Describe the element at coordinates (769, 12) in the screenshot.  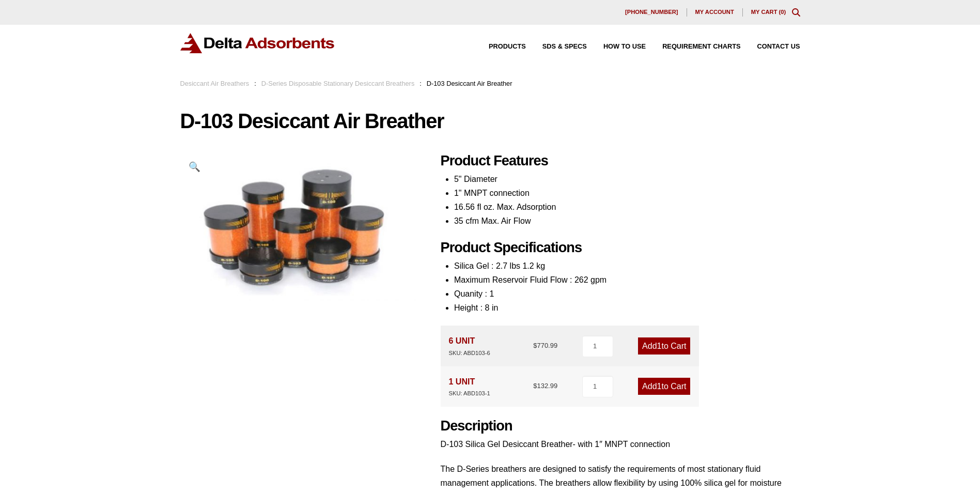
I see `a: My Cart (0)` at that location.